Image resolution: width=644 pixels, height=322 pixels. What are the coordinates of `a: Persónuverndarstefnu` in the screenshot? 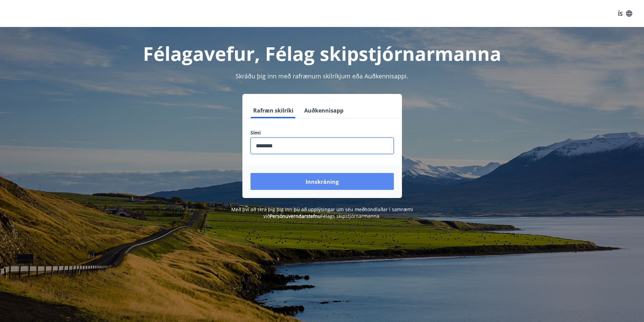 It's located at (295, 216).